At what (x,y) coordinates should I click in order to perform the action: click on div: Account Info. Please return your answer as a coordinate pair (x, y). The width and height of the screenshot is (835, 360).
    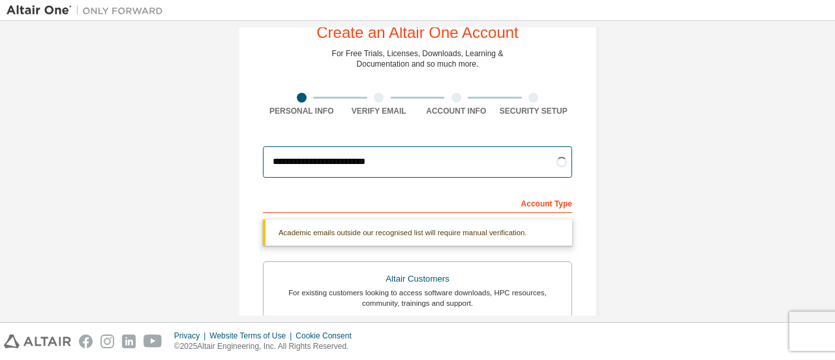
    Looking at the image, I should click on (456, 111).